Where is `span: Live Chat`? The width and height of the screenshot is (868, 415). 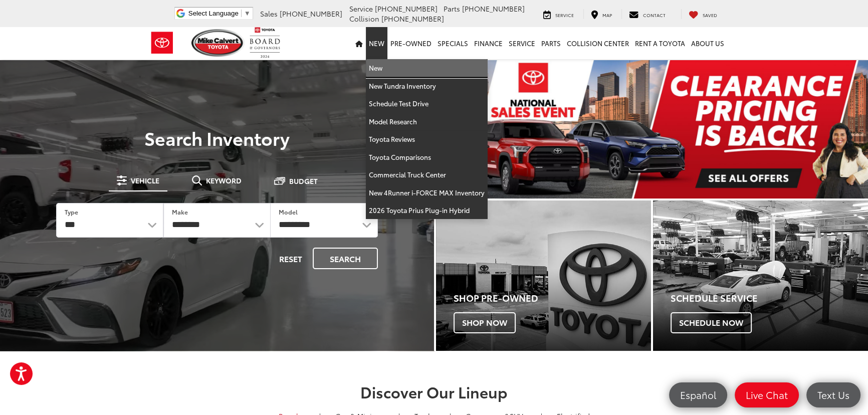 span: Live Chat is located at coordinates (767, 394).